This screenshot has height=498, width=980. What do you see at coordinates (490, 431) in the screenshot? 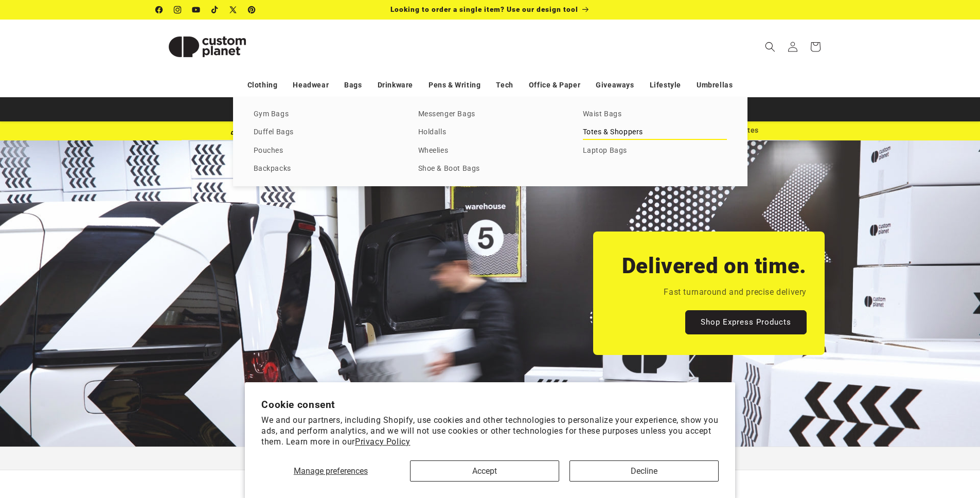
I see `p: We and our partners, including Shopify, use cookies and other technologies to personalize your ex...` at bounding box center [490, 431].